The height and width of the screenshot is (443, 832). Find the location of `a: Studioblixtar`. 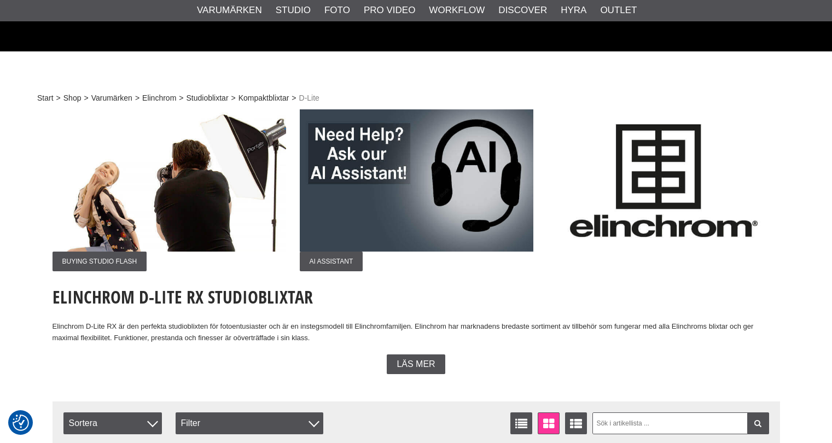

a: Studioblixtar is located at coordinates (207, 98).